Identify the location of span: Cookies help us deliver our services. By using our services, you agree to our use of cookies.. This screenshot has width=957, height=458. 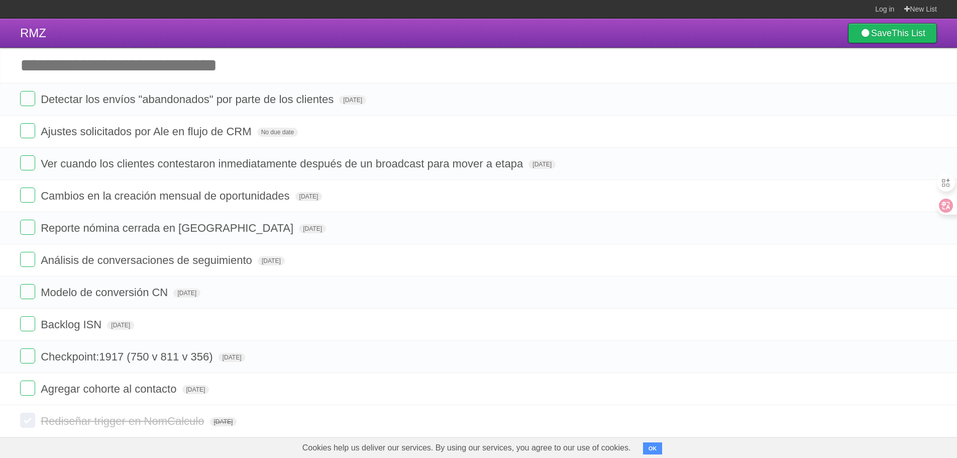
(467, 448).